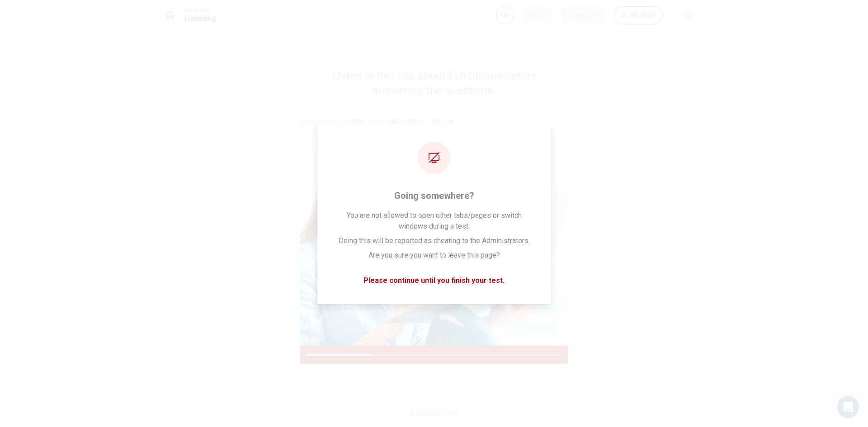 The image size is (868, 427). What do you see at coordinates (200, 10) in the screenshot?
I see `span: Level Test` at bounding box center [200, 10].